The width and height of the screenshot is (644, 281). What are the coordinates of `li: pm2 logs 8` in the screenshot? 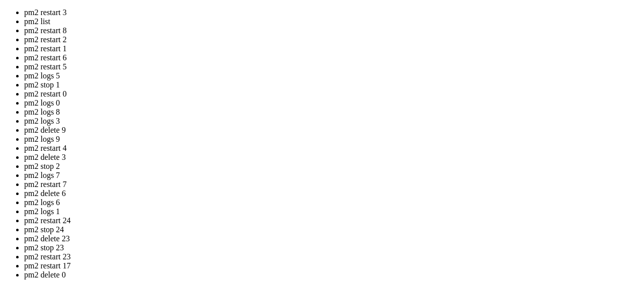 It's located at (332, 112).